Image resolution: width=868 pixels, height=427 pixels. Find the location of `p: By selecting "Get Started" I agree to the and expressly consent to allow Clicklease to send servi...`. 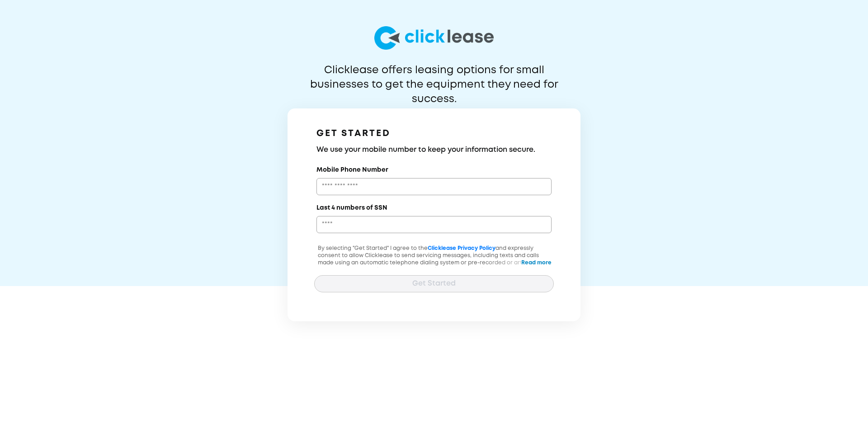

p: By selecting "Get Started" I agree to the and expressly consent to allow Clicklease to send servi... is located at coordinates (434, 266).